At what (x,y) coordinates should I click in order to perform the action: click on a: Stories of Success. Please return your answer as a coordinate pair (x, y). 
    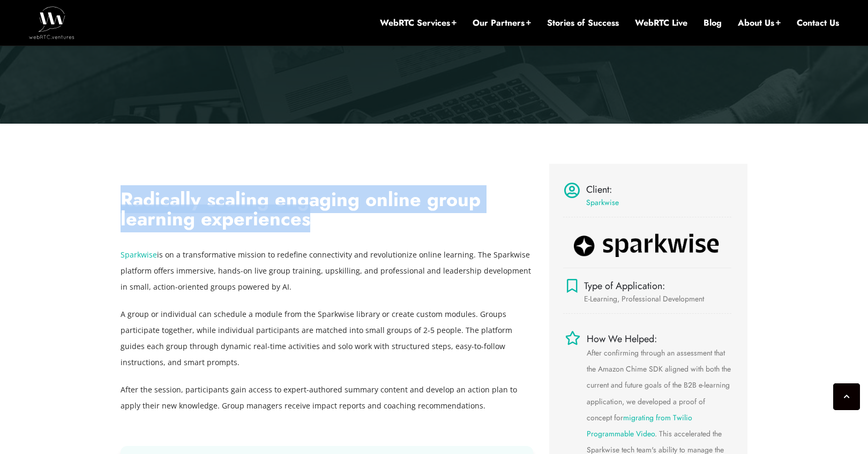
    Looking at the image, I should click on (583, 23).